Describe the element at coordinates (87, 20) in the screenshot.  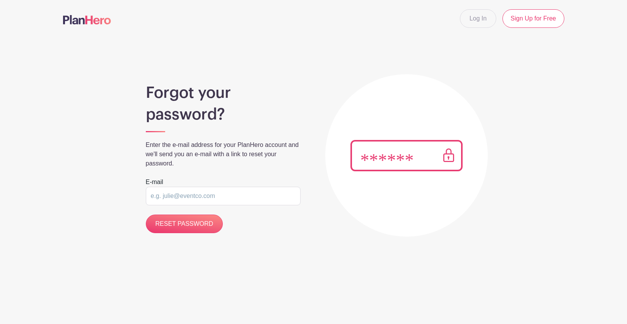
I see `img: logo-507f7623f17ff9eddc593b1ce0a138ce2505c220e1c5a4e2b4648c50719b7d32.svg` at that location.